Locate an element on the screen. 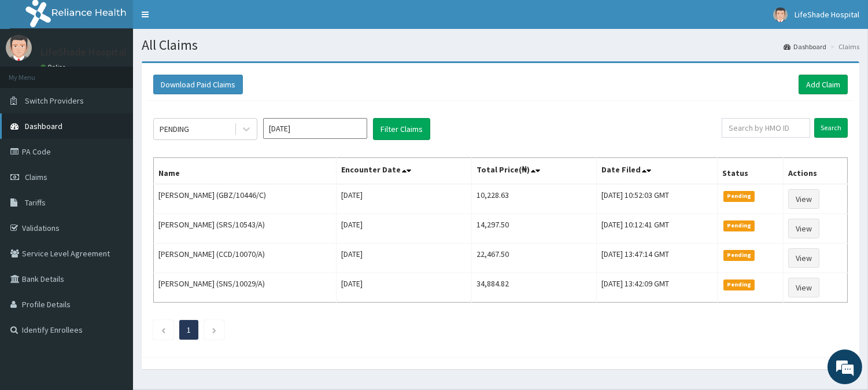 This screenshot has width=868, height=390. span: Switch Providers is located at coordinates (54, 101).